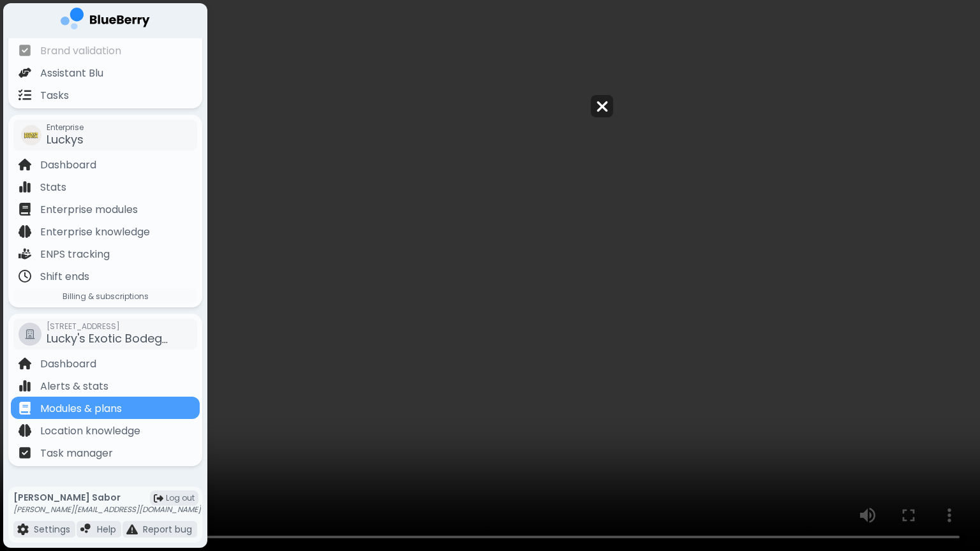 The image size is (980, 551). Describe the element at coordinates (72, 74) in the screenshot. I see `p: Assistant Blu` at that location.